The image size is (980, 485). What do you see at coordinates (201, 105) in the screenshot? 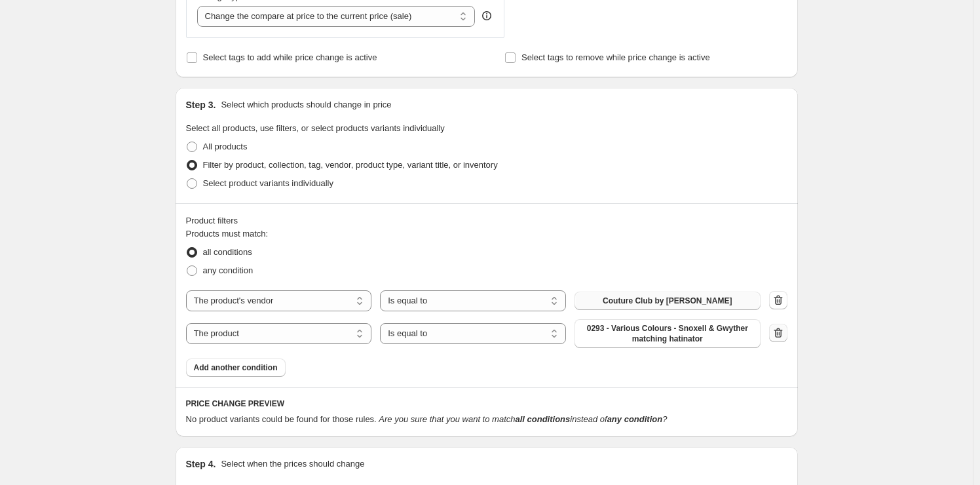
I see `h2: Step 3.` at bounding box center [201, 105].